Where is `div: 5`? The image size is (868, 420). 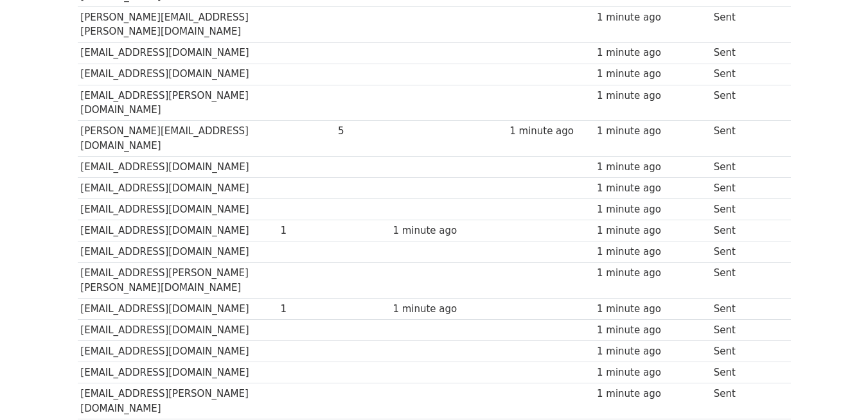
div: 5 is located at coordinates (363, 131).